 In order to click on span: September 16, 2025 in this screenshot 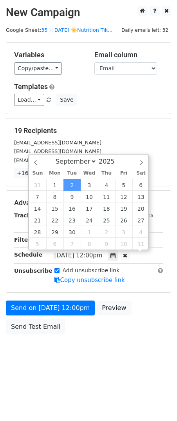, I will do `click(72, 208)`.